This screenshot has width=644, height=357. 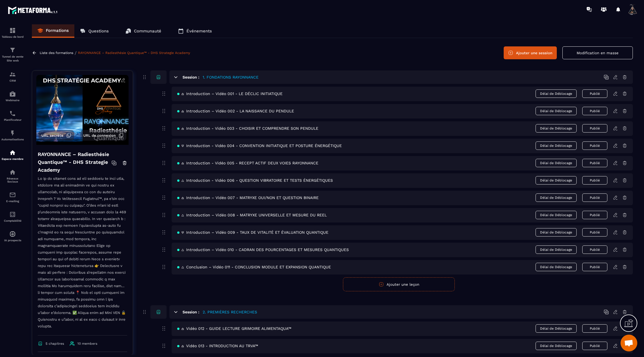 I want to click on span: URL de connexion, so click(x=100, y=135).